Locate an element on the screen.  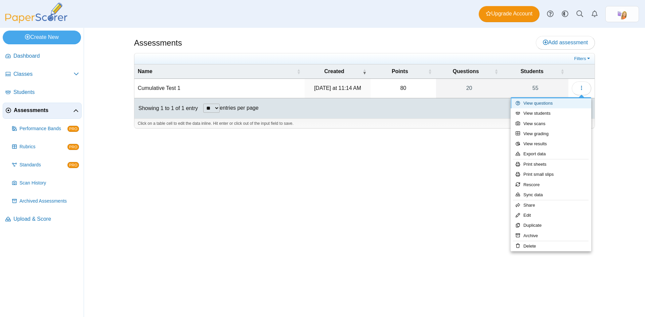
a: Edit is located at coordinates (551, 216).